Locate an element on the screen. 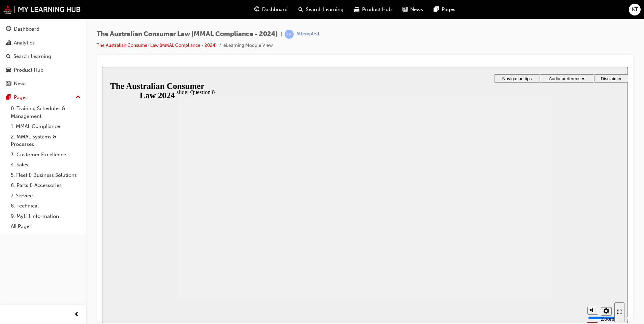  span: Dashboard is located at coordinates (275, 10).